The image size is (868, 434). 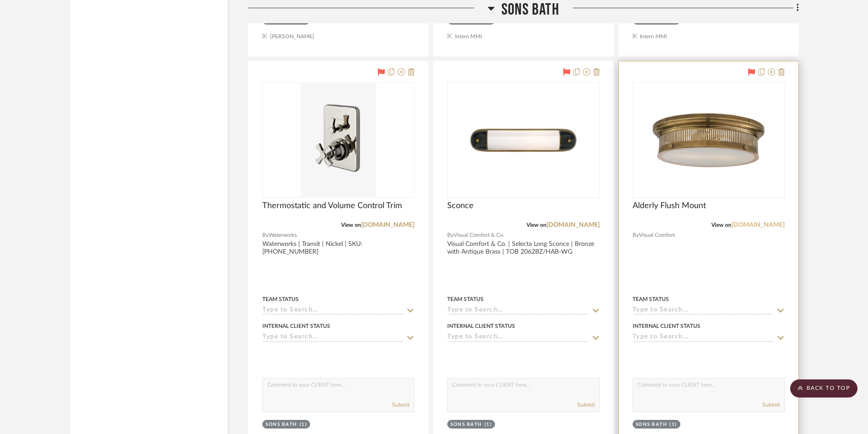 What do you see at coordinates (656, 235) in the screenshot?
I see `span: Visual Comfort` at bounding box center [656, 235].